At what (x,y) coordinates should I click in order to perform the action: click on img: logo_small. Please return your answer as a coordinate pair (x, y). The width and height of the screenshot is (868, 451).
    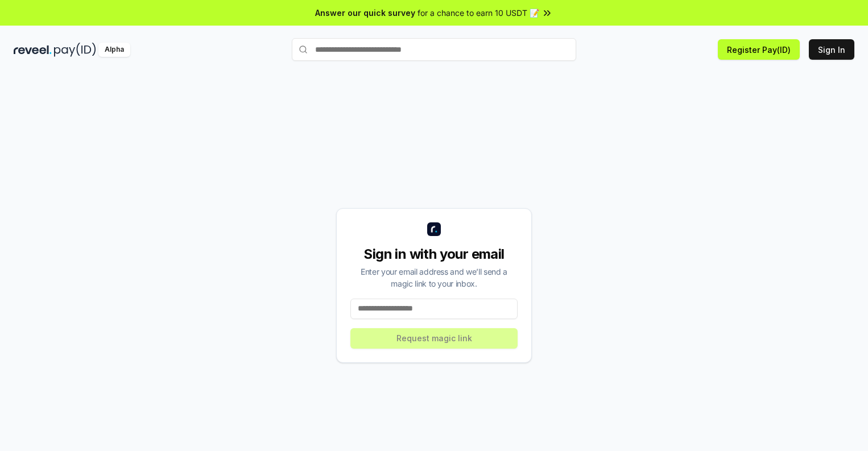
    Looking at the image, I should click on (434, 229).